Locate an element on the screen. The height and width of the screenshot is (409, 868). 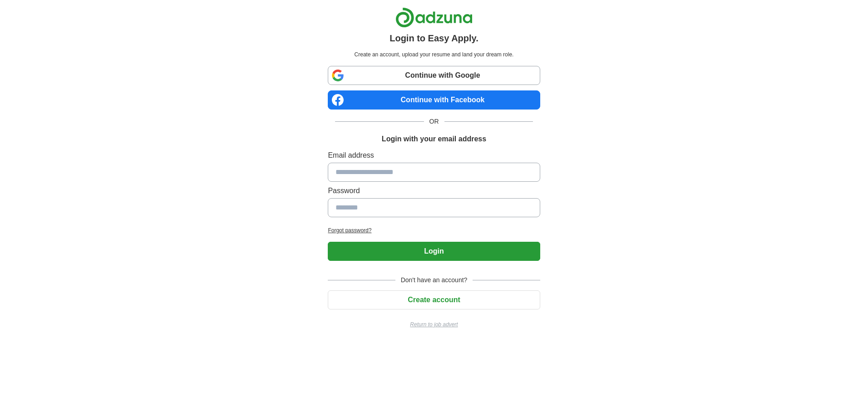
span: Don't have an account? is located at coordinates (434, 280).